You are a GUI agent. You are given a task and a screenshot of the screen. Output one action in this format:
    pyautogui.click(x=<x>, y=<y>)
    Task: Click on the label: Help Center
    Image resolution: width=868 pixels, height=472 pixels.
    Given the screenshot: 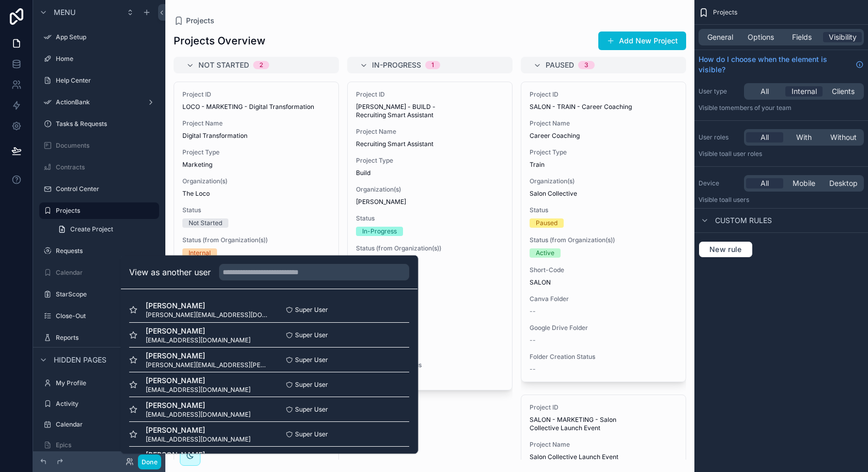 What is the action you would take?
    pyautogui.click(x=106, y=80)
    